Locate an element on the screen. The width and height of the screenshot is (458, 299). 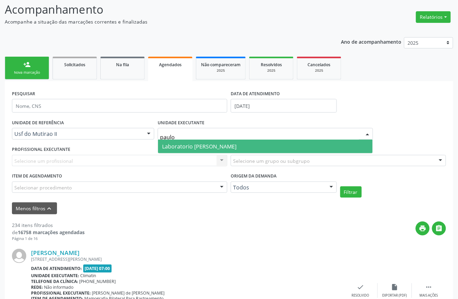
label: UNIDADE DE REFERÊNCIA is located at coordinates (38, 123).